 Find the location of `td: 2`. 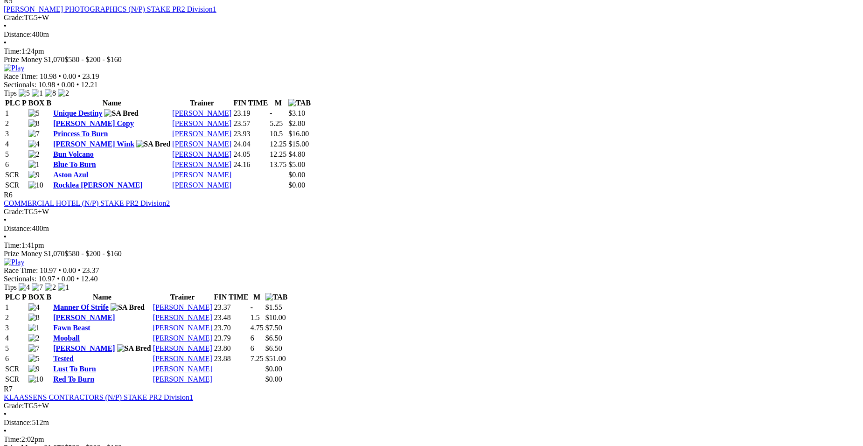

td: 2 is located at coordinates (16, 318).